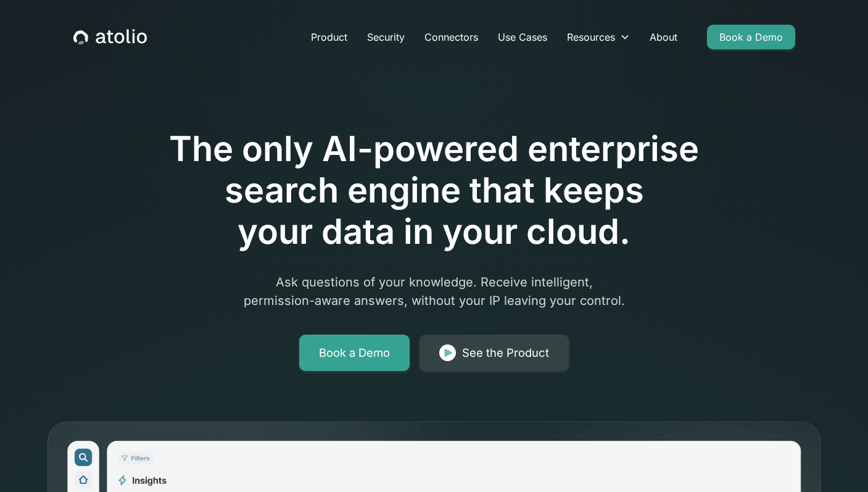 Image resolution: width=868 pixels, height=492 pixels. Describe the element at coordinates (664, 37) in the screenshot. I see `a: About` at that location.